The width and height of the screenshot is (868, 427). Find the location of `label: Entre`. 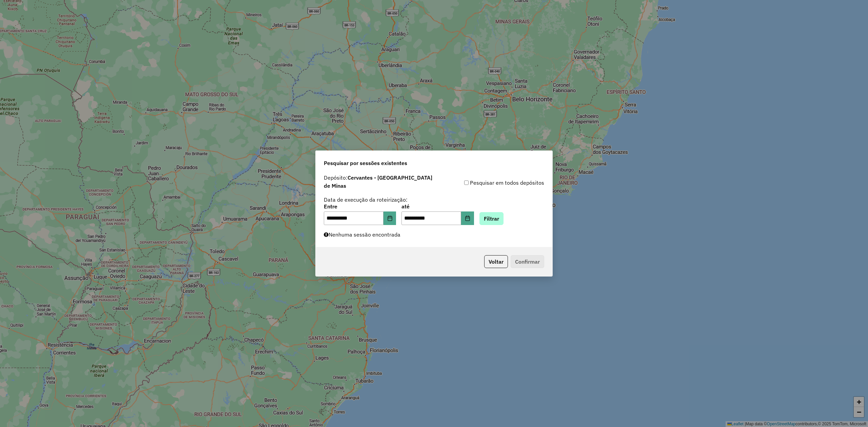

label: Entre is located at coordinates (360, 207).